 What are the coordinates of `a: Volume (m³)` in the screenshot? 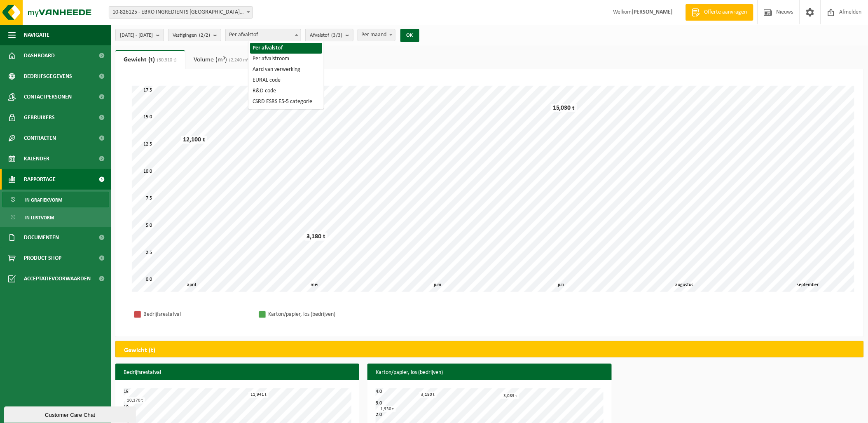 It's located at (222, 59).